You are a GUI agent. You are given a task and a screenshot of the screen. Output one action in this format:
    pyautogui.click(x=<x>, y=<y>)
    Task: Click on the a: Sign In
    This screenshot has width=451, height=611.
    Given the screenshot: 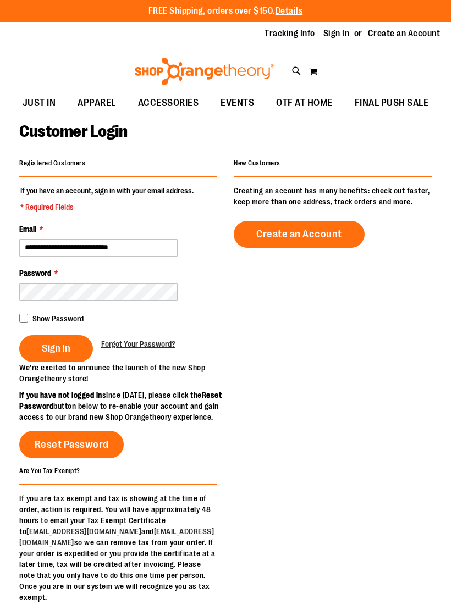 What is the action you would take?
    pyautogui.click(x=337, y=34)
    